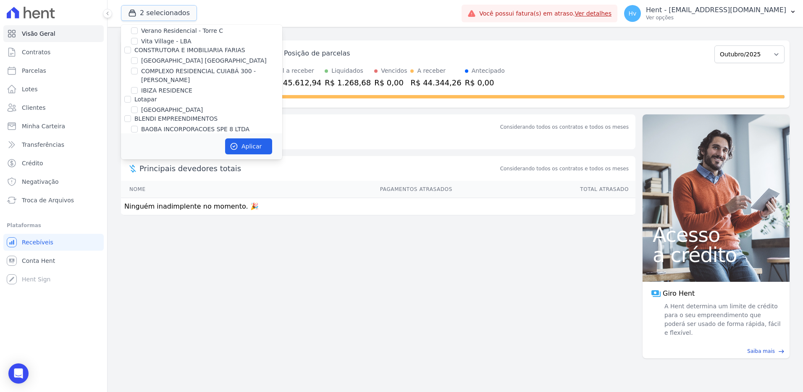 This screenshot has width=803, height=392. I want to click on div: Posição de parcelas, so click(317, 53).